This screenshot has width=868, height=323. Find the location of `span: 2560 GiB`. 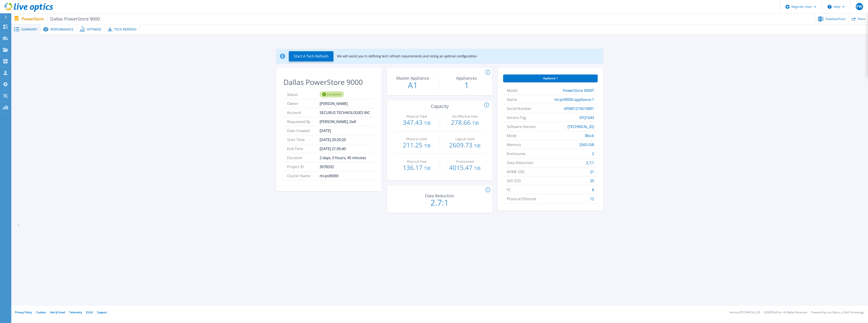

span: 2560 GiB is located at coordinates (587, 144).